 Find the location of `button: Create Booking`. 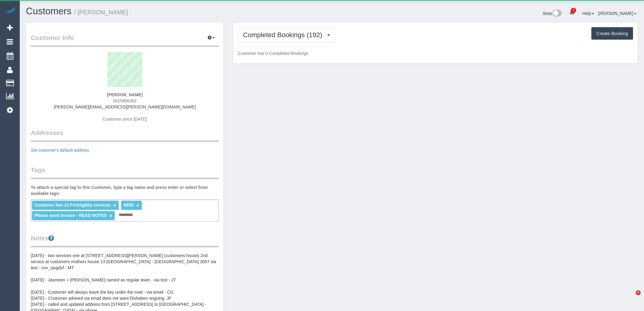

button: Create Booking is located at coordinates (612, 33).